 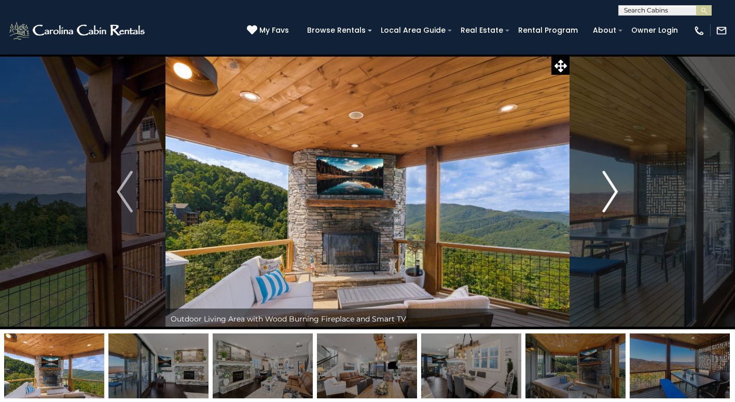 What do you see at coordinates (680, 365) in the screenshot?
I see `img: 165420820` at bounding box center [680, 365].